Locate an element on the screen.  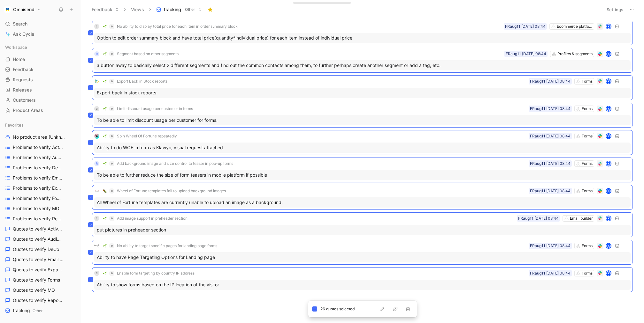
span: Workspace is located at coordinates (16, 47).